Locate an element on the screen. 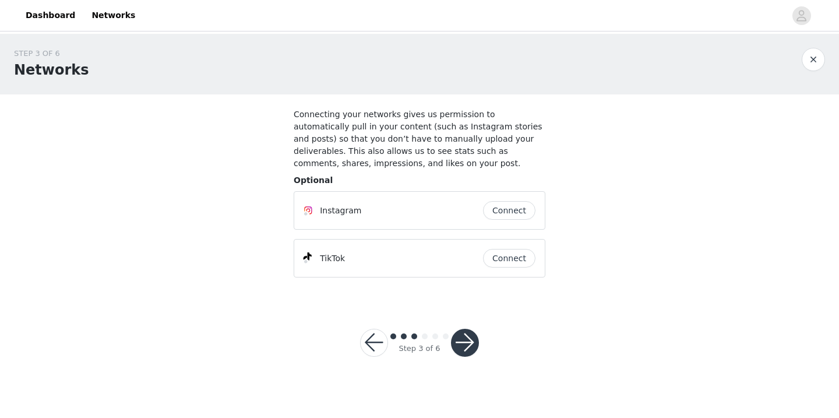 This screenshot has width=839, height=418. p: Instagram is located at coordinates (340, 210).